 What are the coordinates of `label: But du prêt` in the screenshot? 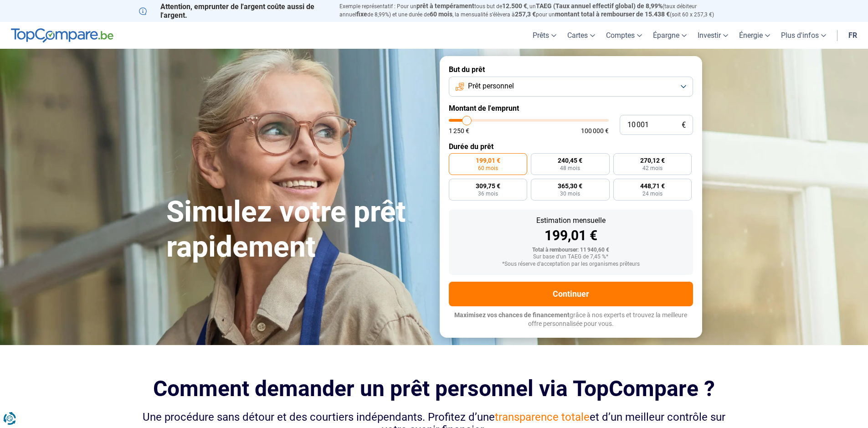 It's located at (570, 69).